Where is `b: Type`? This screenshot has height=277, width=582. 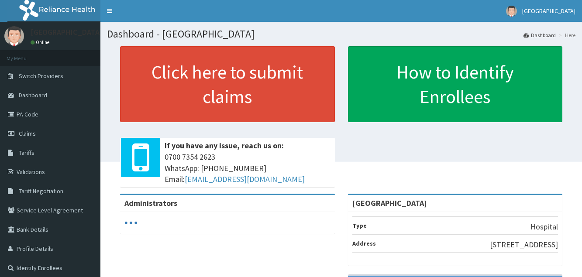 b: Type is located at coordinates (360, 226).